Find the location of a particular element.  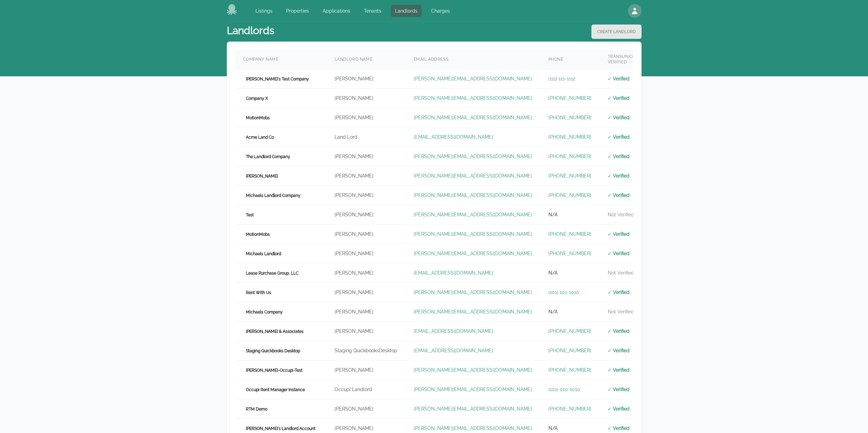

button: Create Landlord is located at coordinates (616, 32).